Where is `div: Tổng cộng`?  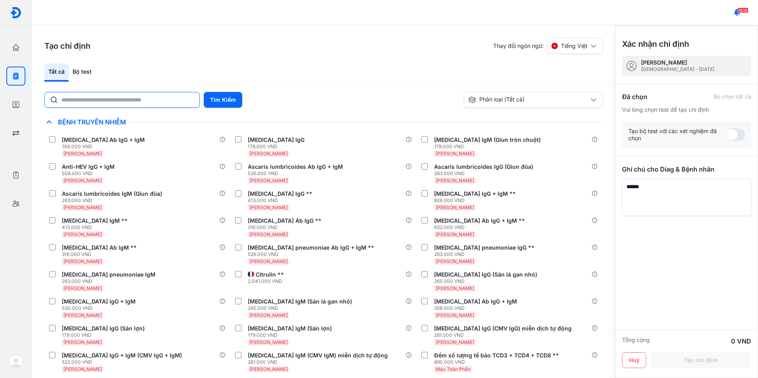 div: Tổng cộng is located at coordinates (636, 342).